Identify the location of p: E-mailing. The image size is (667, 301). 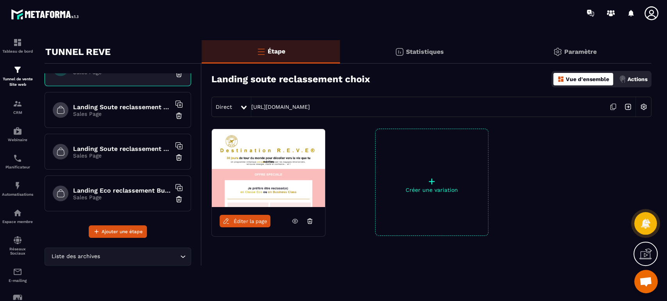
(18, 281).